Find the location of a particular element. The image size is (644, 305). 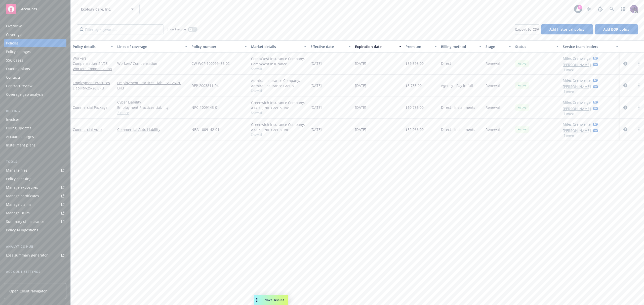

a: more is located at coordinates (639, 129).